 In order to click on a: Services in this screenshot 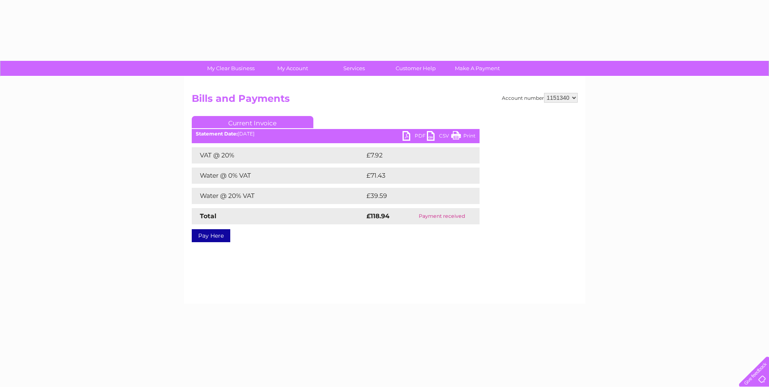, I will do `click(354, 68)`.